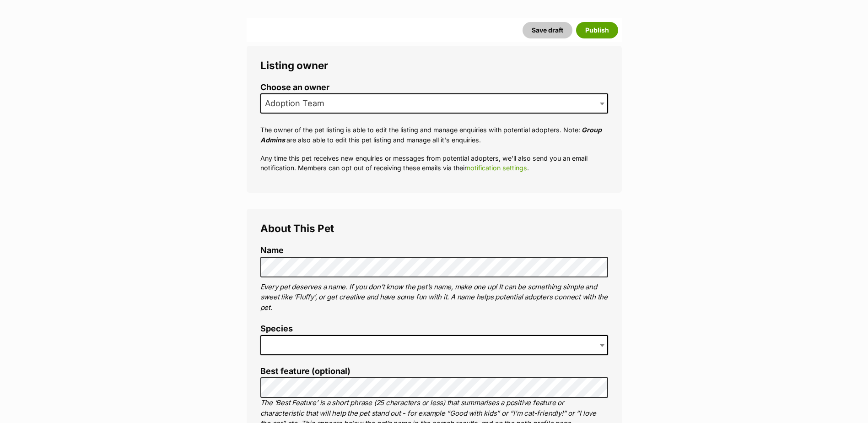  What do you see at coordinates (434, 87) in the screenshot?
I see `label: Choose an owner` at bounding box center [434, 87].